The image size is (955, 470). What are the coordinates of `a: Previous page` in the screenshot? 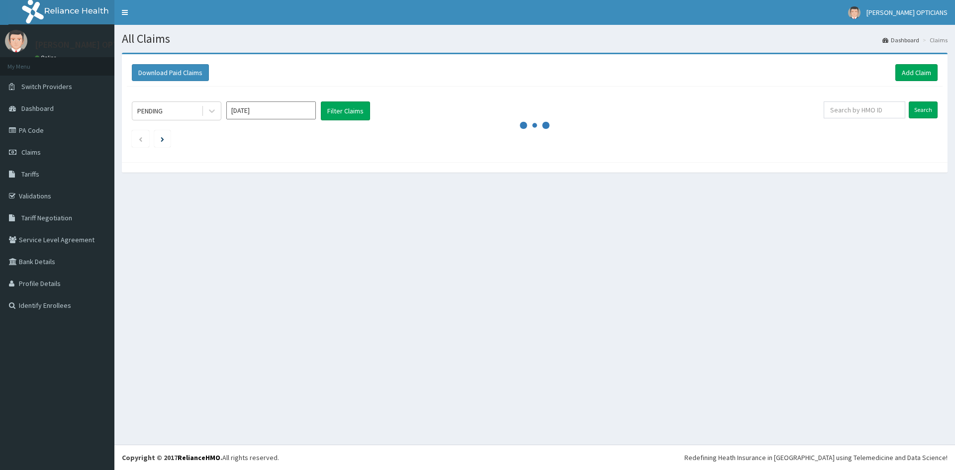 It's located at (140, 139).